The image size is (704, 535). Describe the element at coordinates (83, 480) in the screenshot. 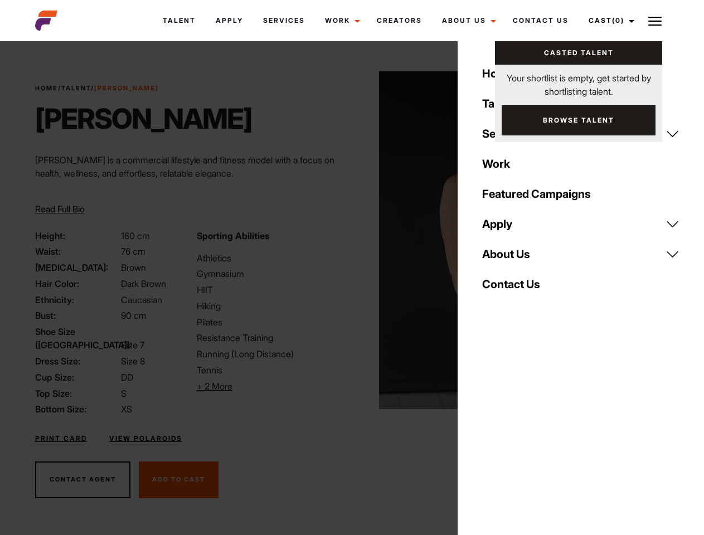

I see `button: Contact Agent` at that location.